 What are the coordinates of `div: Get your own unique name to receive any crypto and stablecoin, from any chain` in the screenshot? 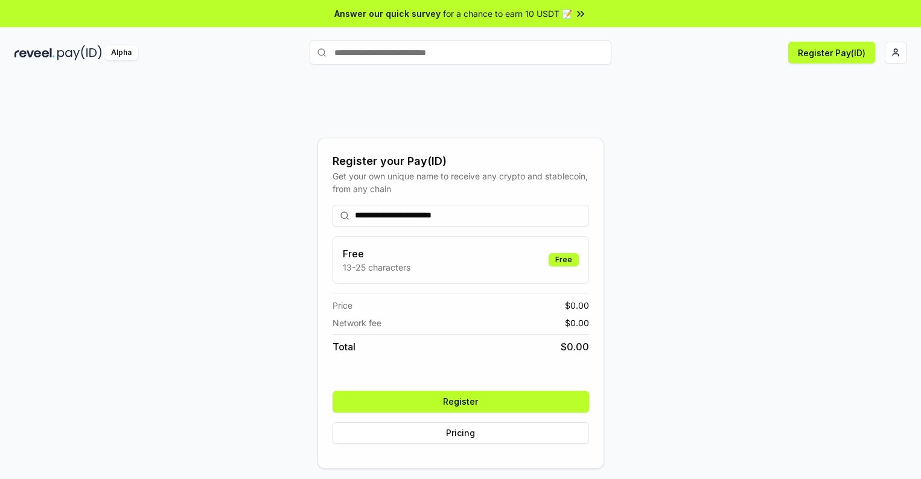 It's located at (461, 182).